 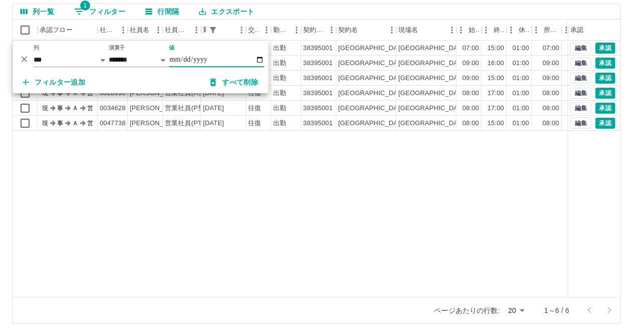 What do you see at coordinates (516, 311) in the screenshot?
I see `div: 20` at bounding box center [516, 311].